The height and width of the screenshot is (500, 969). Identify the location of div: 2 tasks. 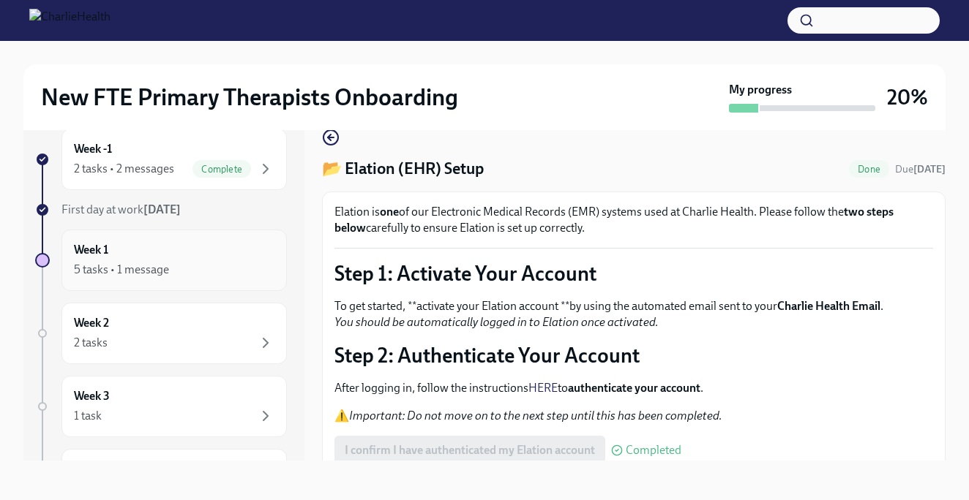
(91, 343).